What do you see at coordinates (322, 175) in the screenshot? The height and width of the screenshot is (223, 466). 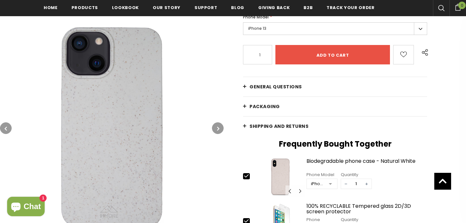 I see `div: Phone Model` at bounding box center [322, 175].